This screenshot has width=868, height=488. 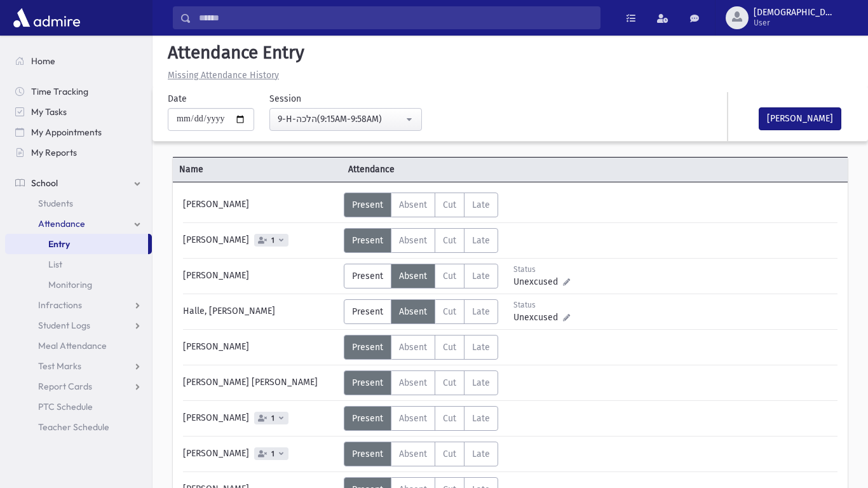 What do you see at coordinates (73, 345) in the screenshot?
I see `span: Meal Attendance` at bounding box center [73, 345].